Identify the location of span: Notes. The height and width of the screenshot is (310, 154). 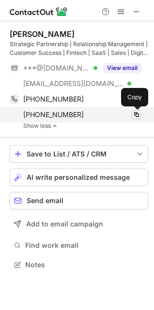
(85, 264).